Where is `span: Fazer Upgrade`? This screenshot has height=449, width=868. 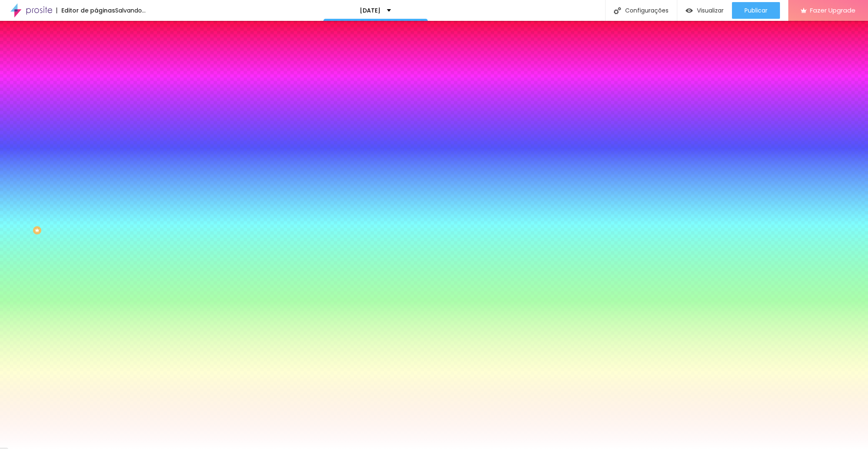
span: Fazer Upgrade is located at coordinates (833, 10).